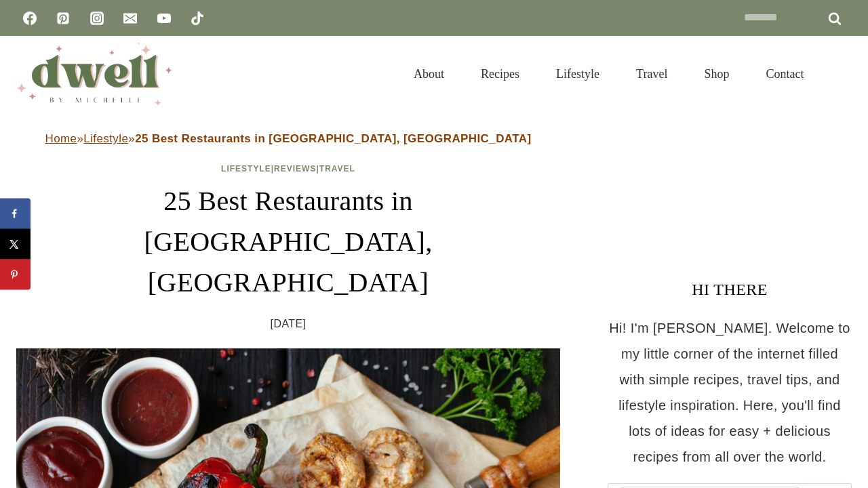 The width and height of the screenshot is (868, 488). What do you see at coordinates (94, 74) in the screenshot?
I see `img: DWELL by michelle` at bounding box center [94, 74].